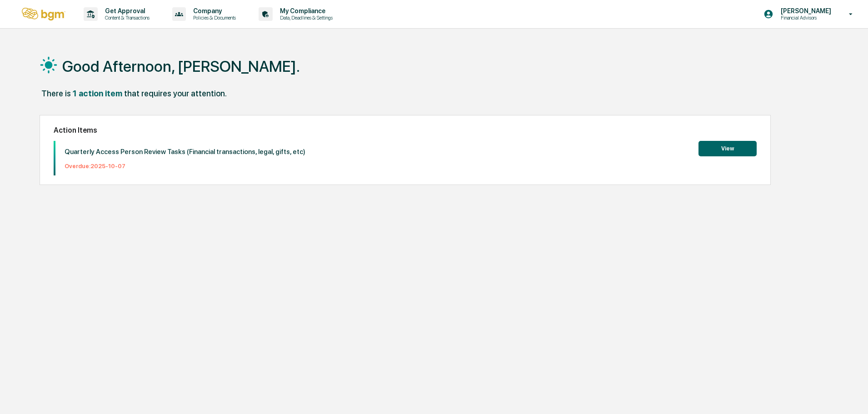 This screenshot has height=414, width=868. I want to click on img: logo, so click(43, 14).